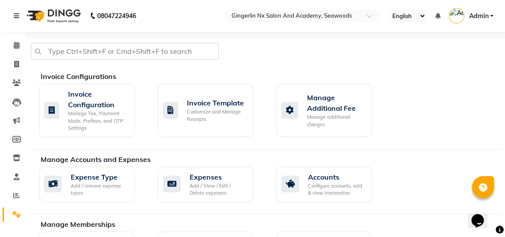 The image size is (505, 237). Describe the element at coordinates (479, 16) in the screenshot. I see `span: Admin` at that location.